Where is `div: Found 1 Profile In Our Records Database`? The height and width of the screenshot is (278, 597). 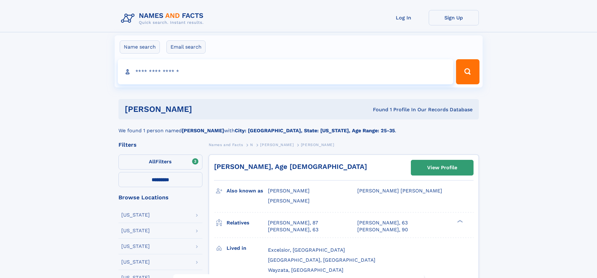 div: Found 1 Profile In Our Records Database is located at coordinates (377, 110).